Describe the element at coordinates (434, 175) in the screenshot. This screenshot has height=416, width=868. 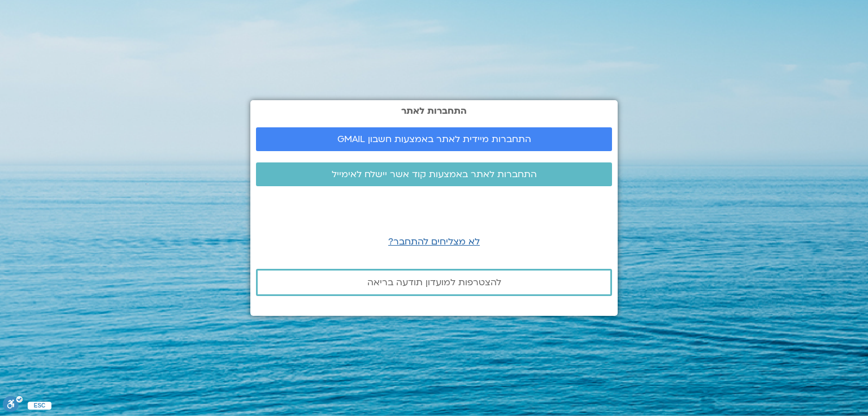
I see `a: התחברות לאתר באמצעות קוד אשר יישלח לאימייל` at that location.